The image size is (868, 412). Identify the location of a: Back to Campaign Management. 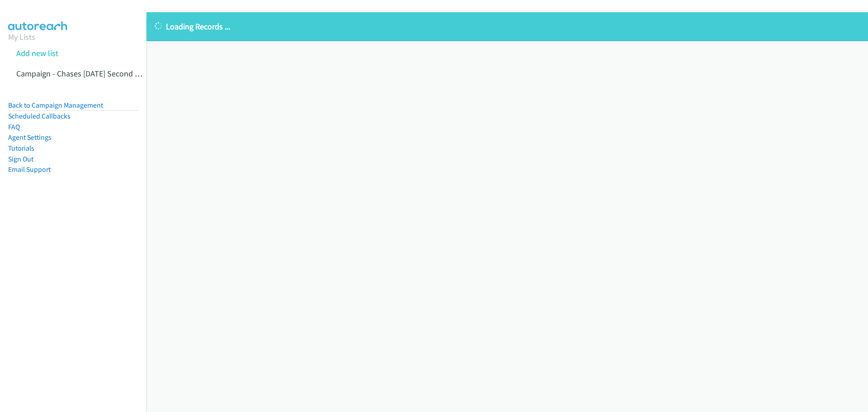
(56, 105).